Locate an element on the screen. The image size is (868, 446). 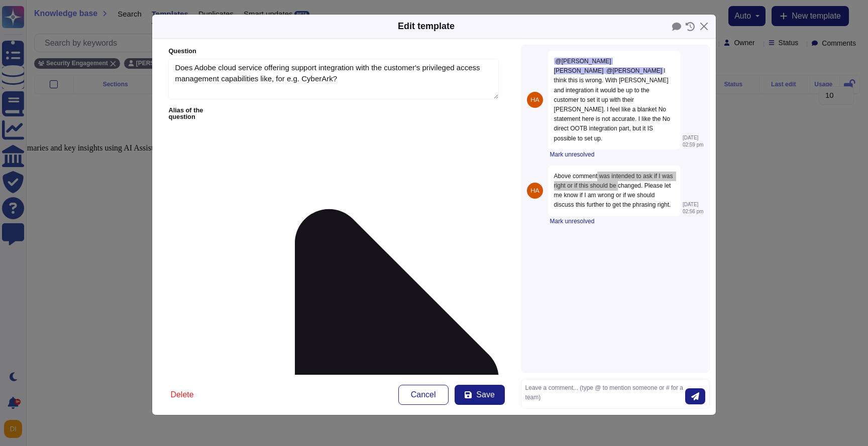
button: Save is located at coordinates (480, 395).